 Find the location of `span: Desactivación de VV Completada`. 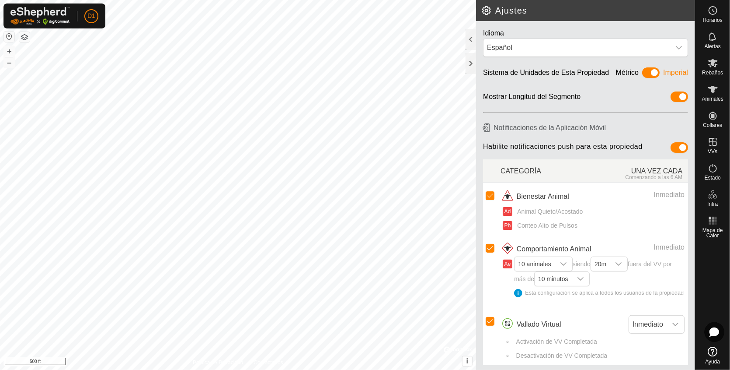

span: Desactivación de VV Completada is located at coordinates (561, 355).